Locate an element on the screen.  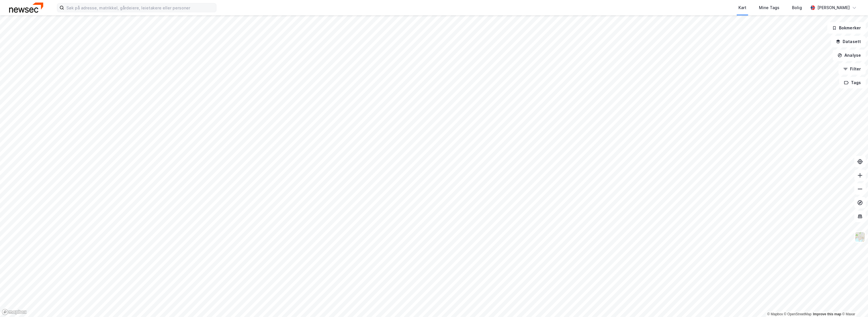
div: Bolig is located at coordinates (797, 8).